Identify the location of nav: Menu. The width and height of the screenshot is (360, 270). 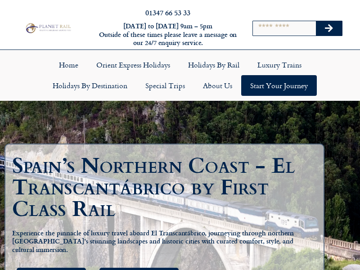
(180, 75).